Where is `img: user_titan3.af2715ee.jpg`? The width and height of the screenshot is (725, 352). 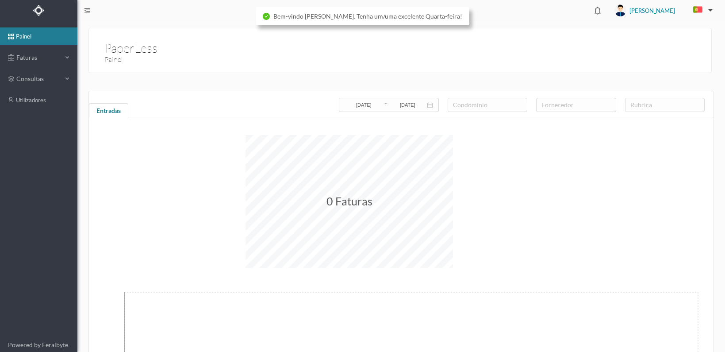 img: user_titan3.af2715ee.jpg is located at coordinates (620, 10).